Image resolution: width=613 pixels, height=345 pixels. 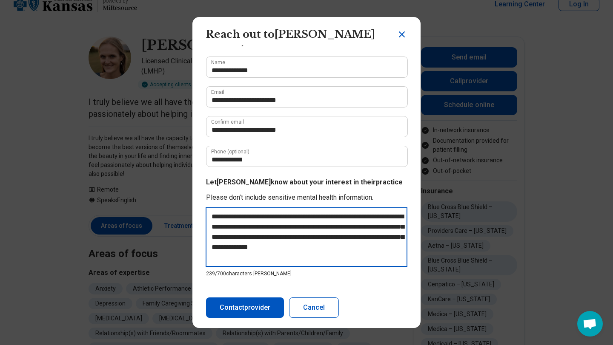 What do you see at coordinates (227, 122) in the screenshot?
I see `label: Confirm email` at bounding box center [227, 122].